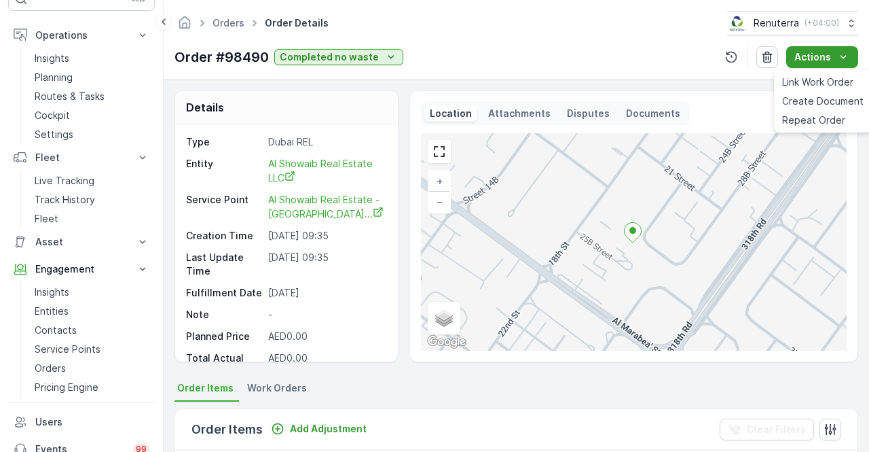 The image size is (869, 452). What do you see at coordinates (81, 158) in the screenshot?
I see `button: Fleet` at bounding box center [81, 158].